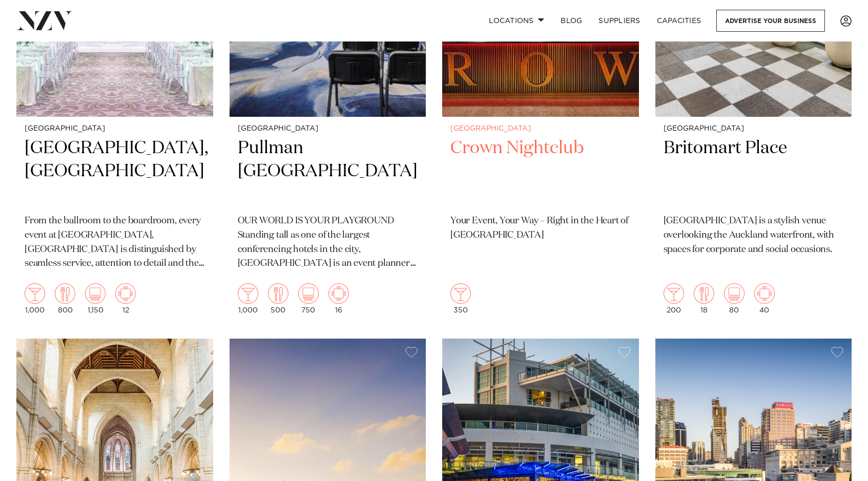  Describe the element at coordinates (704, 298) in the screenshot. I see `div: 18` at that location.